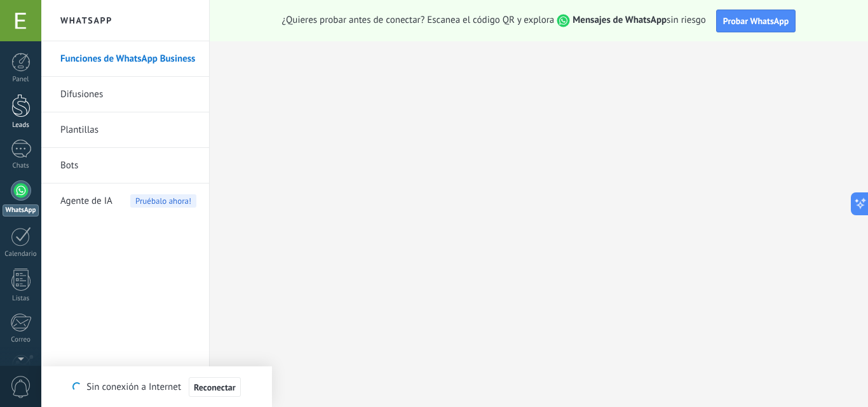 The height and width of the screenshot is (407, 868). I want to click on a: Funciones de WhatsApp Business, so click(128, 59).